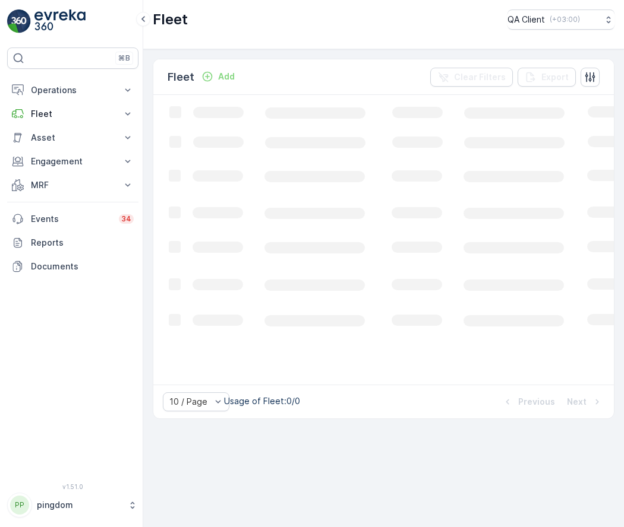 This screenshot has height=527, width=624. Describe the element at coordinates (71, 219) in the screenshot. I see `p: Events` at that location.